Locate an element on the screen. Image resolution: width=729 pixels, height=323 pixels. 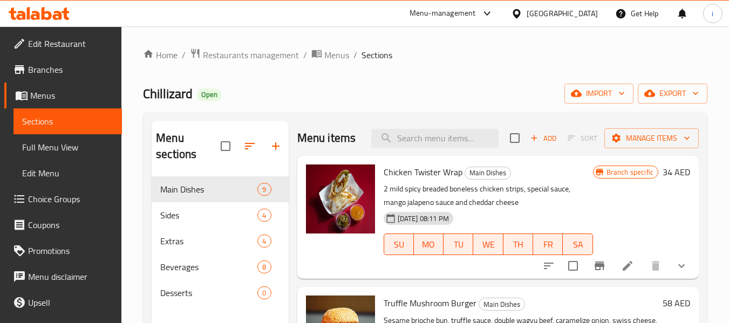
div: Beverages8 is located at coordinates (220, 267).